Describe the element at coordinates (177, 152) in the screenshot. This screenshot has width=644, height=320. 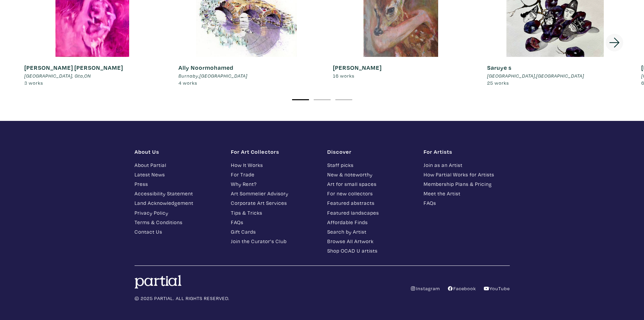
I see `h1: About Us` at that location.